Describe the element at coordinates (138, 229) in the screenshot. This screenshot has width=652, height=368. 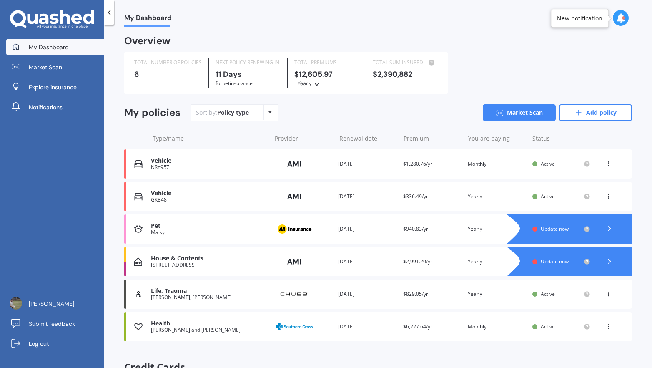
I see `img: Pet` at that location.